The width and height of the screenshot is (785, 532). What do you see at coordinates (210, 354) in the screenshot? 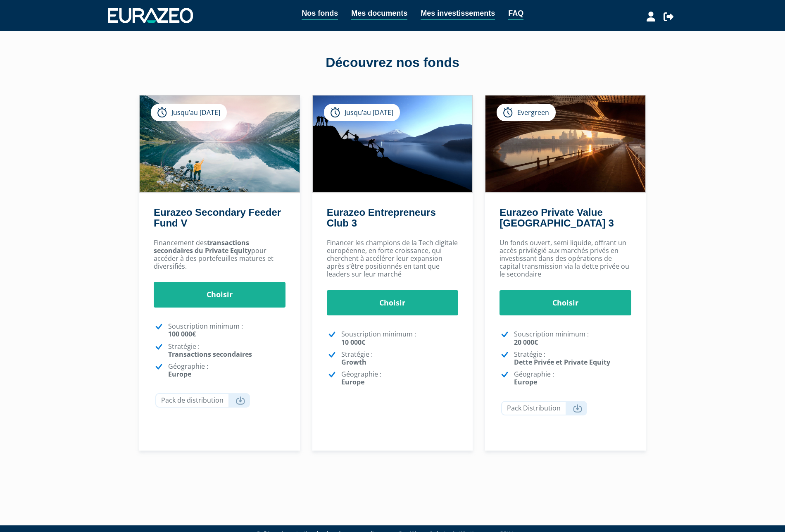
I see `strong: Transactions secondaires` at bounding box center [210, 354].